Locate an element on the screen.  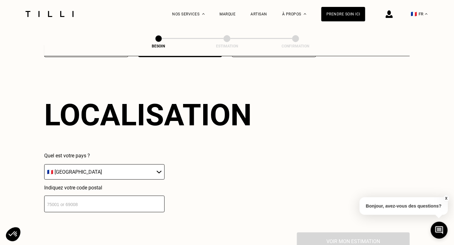
p: Quel est votre pays ? is located at coordinates (104, 155).